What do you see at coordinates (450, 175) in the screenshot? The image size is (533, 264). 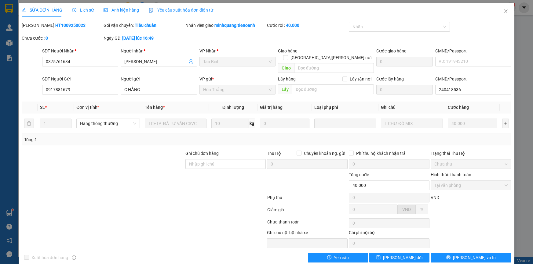 I see `label: Hình thức thanh toán` at bounding box center [450, 175].